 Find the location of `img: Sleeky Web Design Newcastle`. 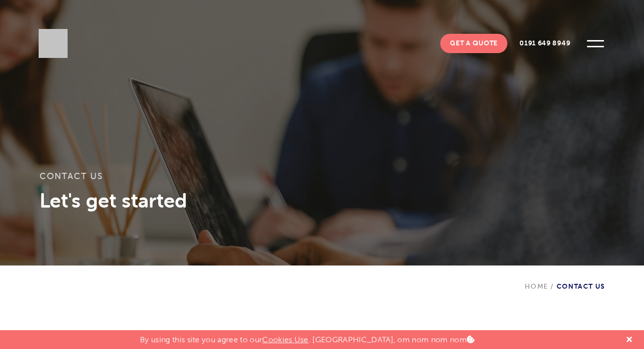

img: Sleeky Web Design Newcastle is located at coordinates (53, 44).